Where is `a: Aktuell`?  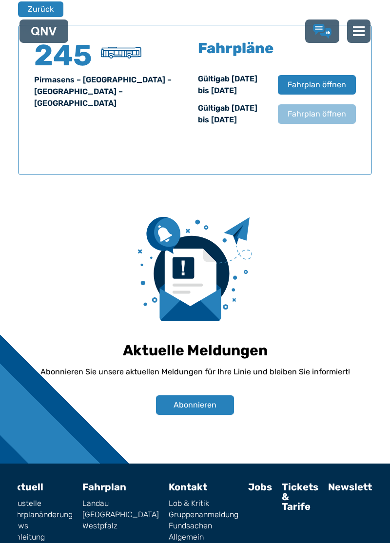
a: Aktuell is located at coordinates (26, 487).